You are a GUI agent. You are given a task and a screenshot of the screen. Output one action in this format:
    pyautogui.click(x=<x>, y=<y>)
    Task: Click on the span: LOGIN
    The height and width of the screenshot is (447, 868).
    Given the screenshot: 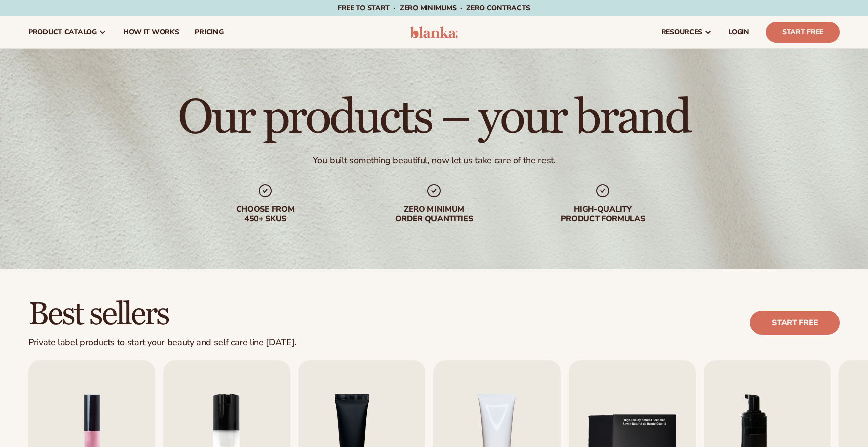 What is the action you would take?
    pyautogui.click(x=739, y=32)
    